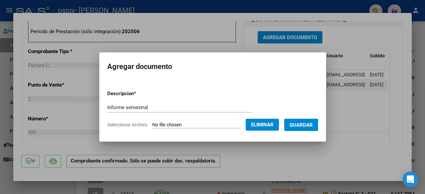 The height and width of the screenshot is (194, 425). Describe the element at coordinates (213, 67) in the screenshot. I see `h2: Agregar documento` at that location.